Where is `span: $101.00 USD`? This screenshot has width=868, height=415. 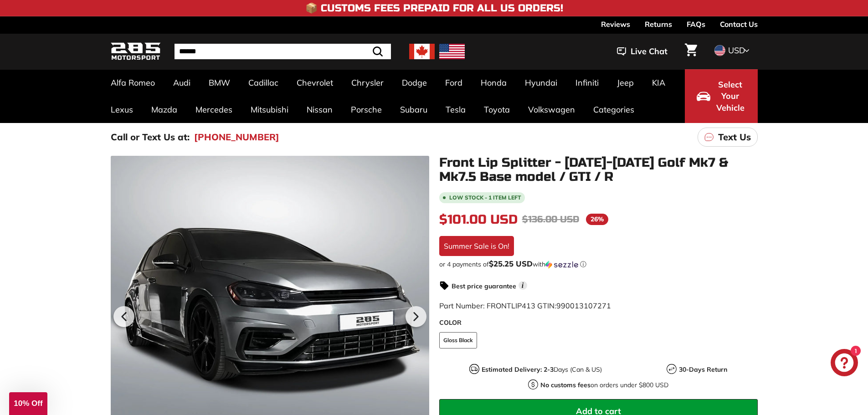 span: $101.00 USD is located at coordinates (479, 219).